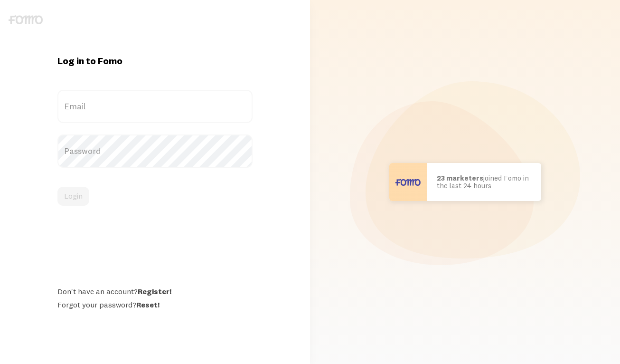 The width and height of the screenshot is (620, 364). I want to click on img: fomo-logo-gray-b99e0e8ada9f9040e2984d0d95b3b12da0074ffd48d1e5cb62ac37fc77b0b268.svg, so click(26, 20).